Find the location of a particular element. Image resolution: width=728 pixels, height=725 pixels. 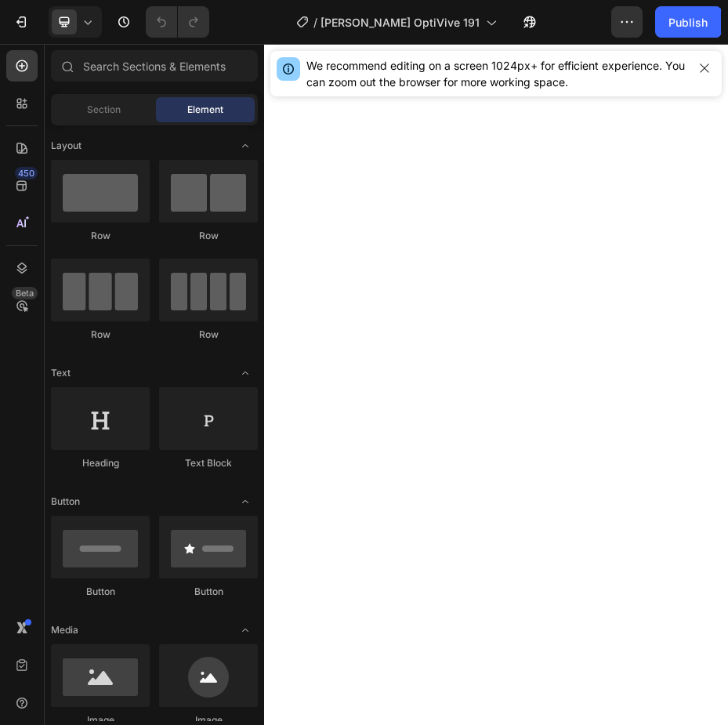

span: Element is located at coordinates (205, 109).